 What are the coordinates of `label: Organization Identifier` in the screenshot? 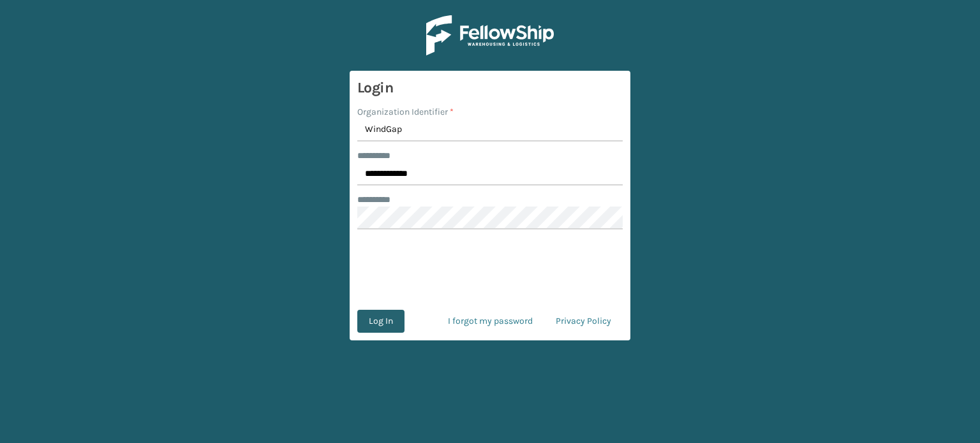 It's located at (405, 112).